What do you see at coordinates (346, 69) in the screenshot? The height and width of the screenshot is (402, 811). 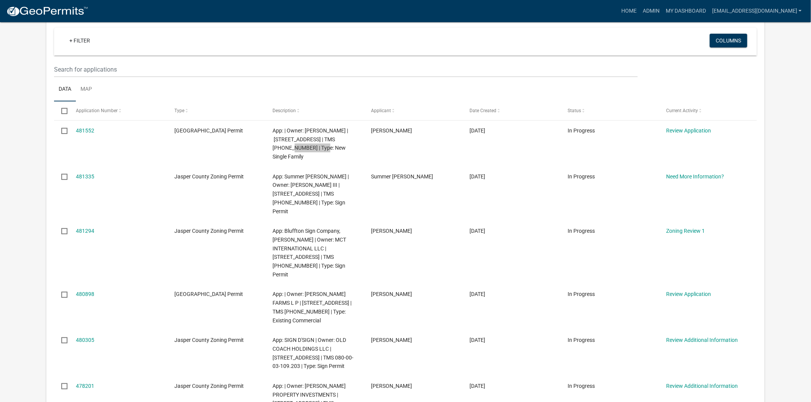 I see `input: Search for applications` at bounding box center [346, 69].